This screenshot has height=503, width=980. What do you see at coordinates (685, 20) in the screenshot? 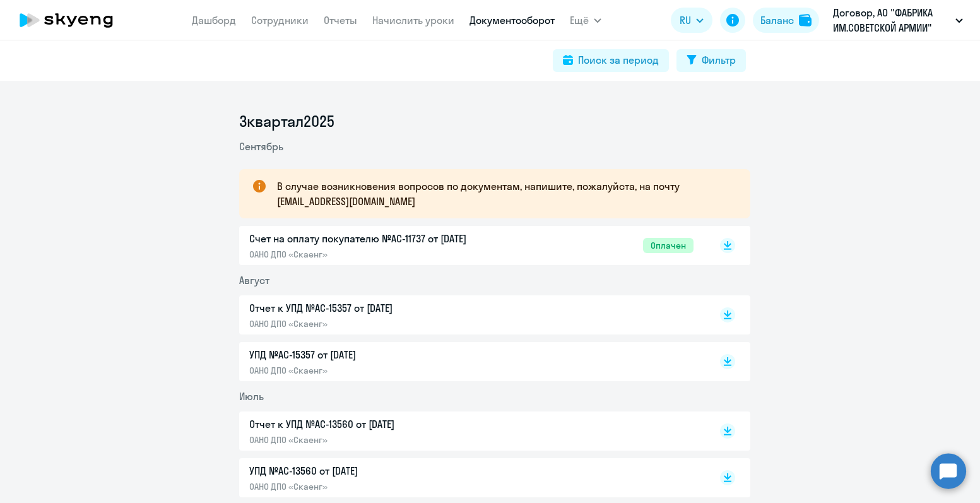
I see `span: RU` at bounding box center [685, 20].